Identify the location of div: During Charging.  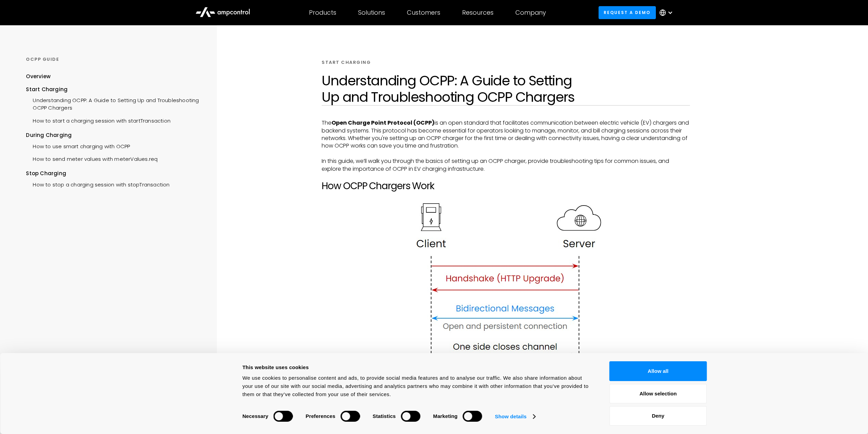
(113, 135).